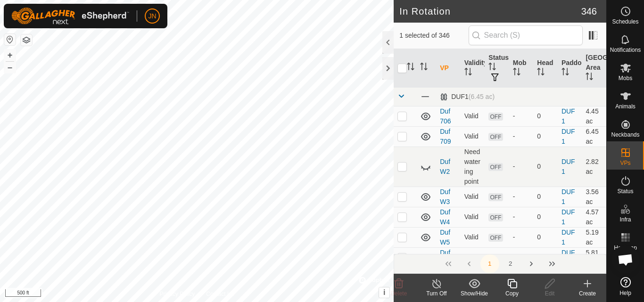  I want to click on div: Copy, so click(512, 293).